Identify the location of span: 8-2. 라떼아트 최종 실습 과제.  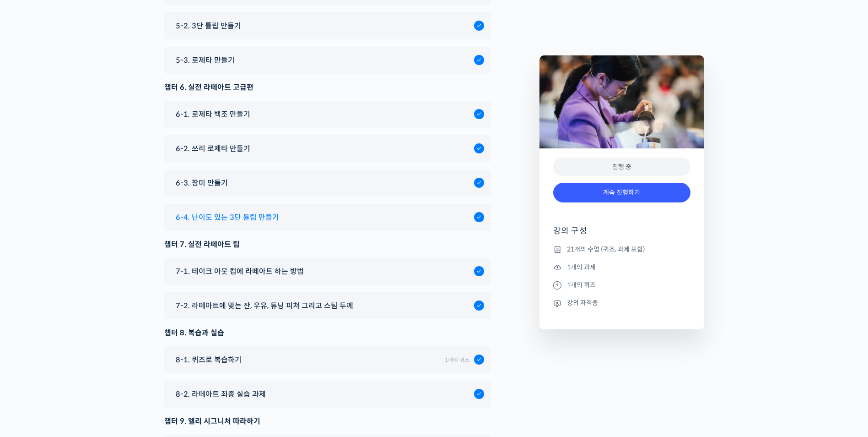
(221, 394).